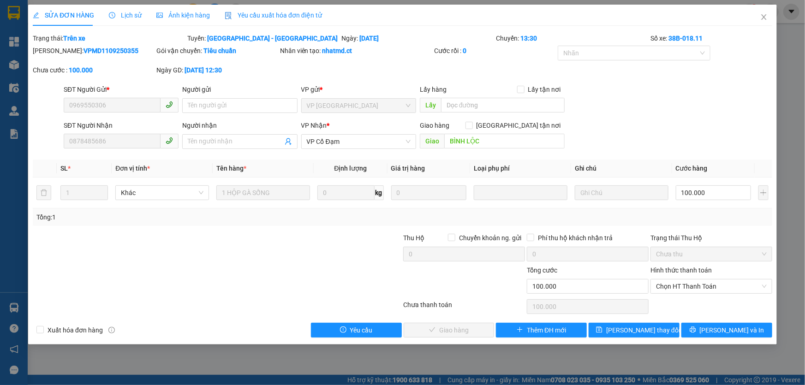 This screenshot has height=385, width=805. I want to click on span: Chưa thu, so click(711, 254).